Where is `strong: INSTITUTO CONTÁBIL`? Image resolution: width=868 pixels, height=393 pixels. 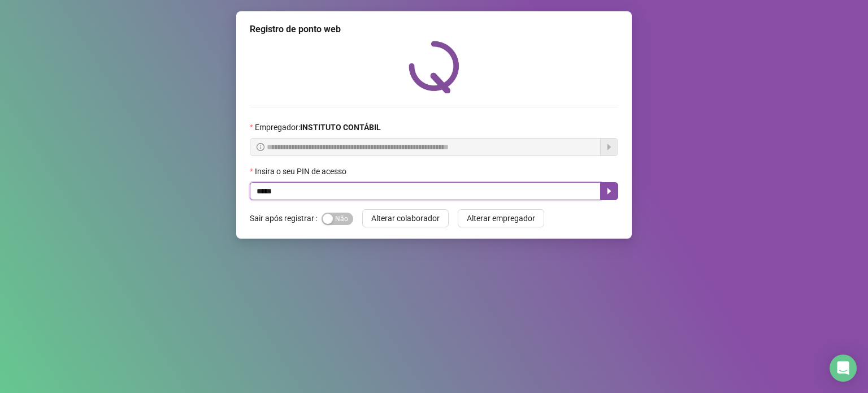 strong: INSTITUTO CONTÁBIL is located at coordinates (340, 127).